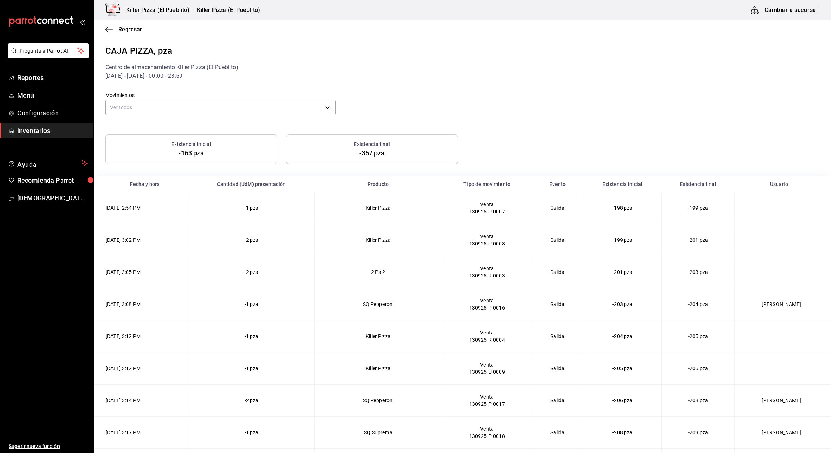 The height and width of the screenshot is (453, 831). Describe the element at coordinates (52, 78) in the screenshot. I see `span: Reportes` at that location.